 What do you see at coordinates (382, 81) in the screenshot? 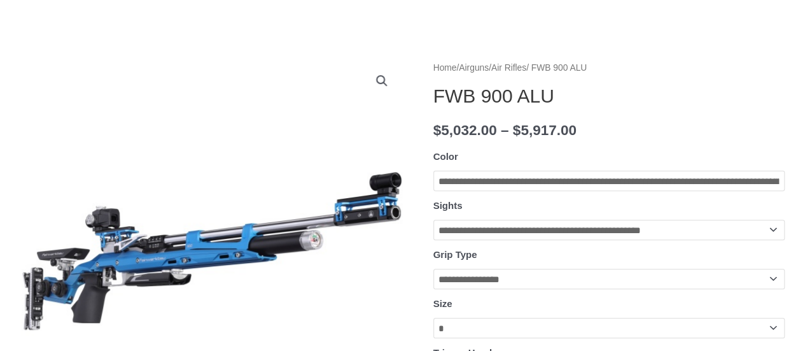
I see `a: View full-screen image gallery` at bounding box center [382, 81].